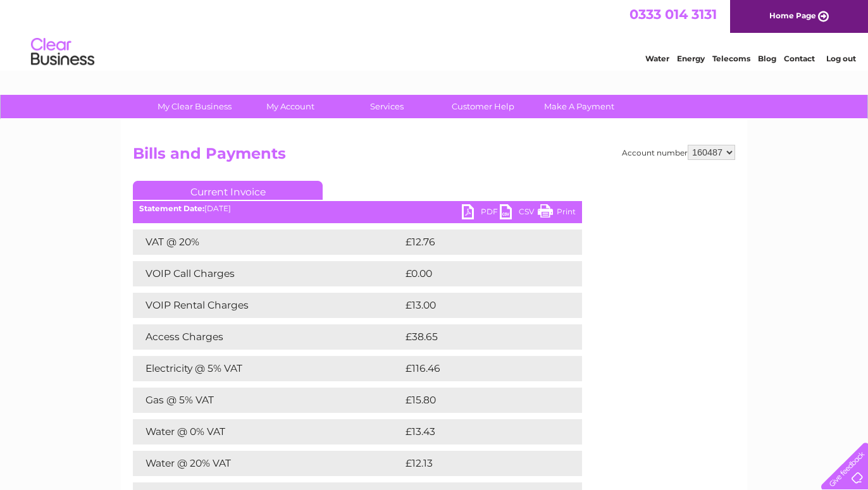 The image size is (868, 490). I want to click on h2: Bills and Payments, so click(434, 157).